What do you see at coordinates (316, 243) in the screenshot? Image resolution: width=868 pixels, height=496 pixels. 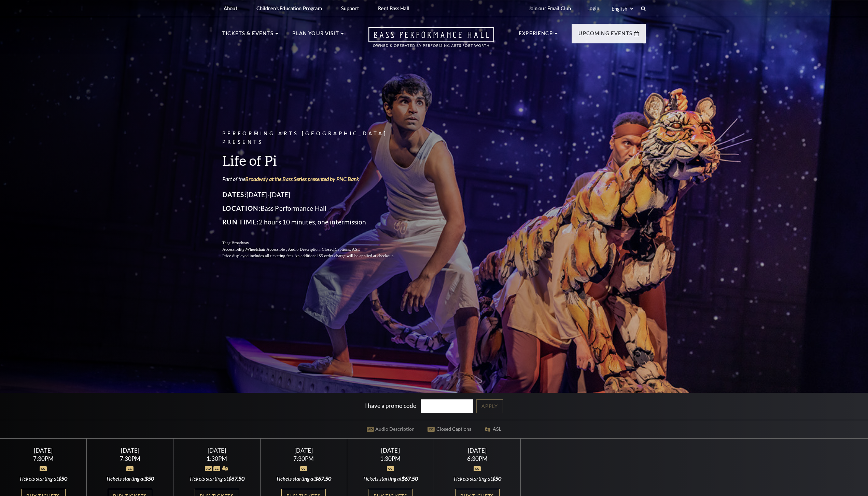 I see `p: Tags:` at bounding box center [316, 243].